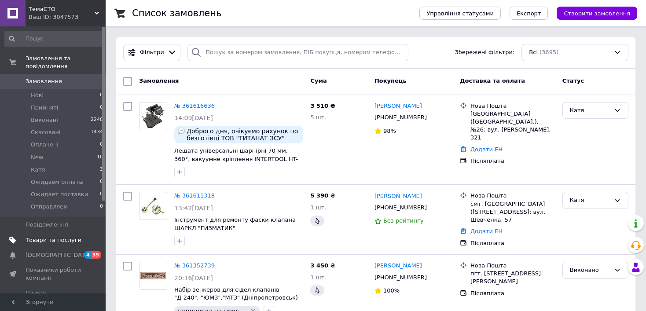 This screenshot has width=646, height=311. I want to click on span: (3695), so click(549, 52).